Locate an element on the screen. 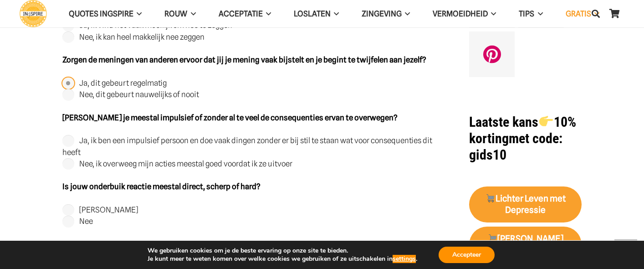 Image resolution: width=644 pixels, height=269 pixels. a: 🛒Lichter Leven met Depressie is located at coordinates (525, 204).